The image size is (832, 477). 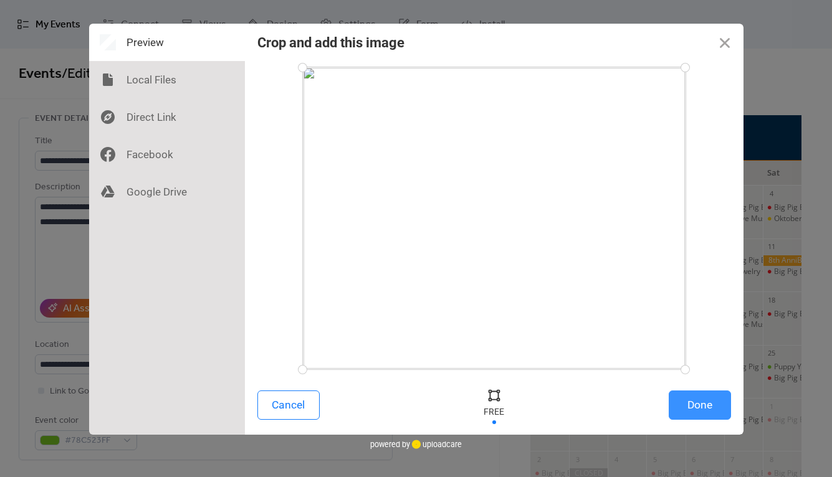 What do you see at coordinates (167, 80) in the screenshot?
I see `div: Local Files` at bounding box center [167, 80].